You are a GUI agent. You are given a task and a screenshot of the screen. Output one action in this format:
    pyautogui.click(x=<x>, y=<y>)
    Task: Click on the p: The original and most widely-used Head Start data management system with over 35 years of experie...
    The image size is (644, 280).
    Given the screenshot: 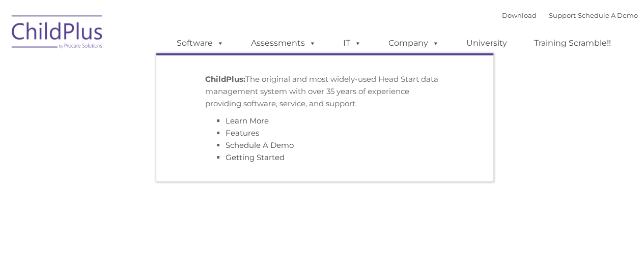 What is the action you would take?
    pyautogui.click(x=325, y=91)
    